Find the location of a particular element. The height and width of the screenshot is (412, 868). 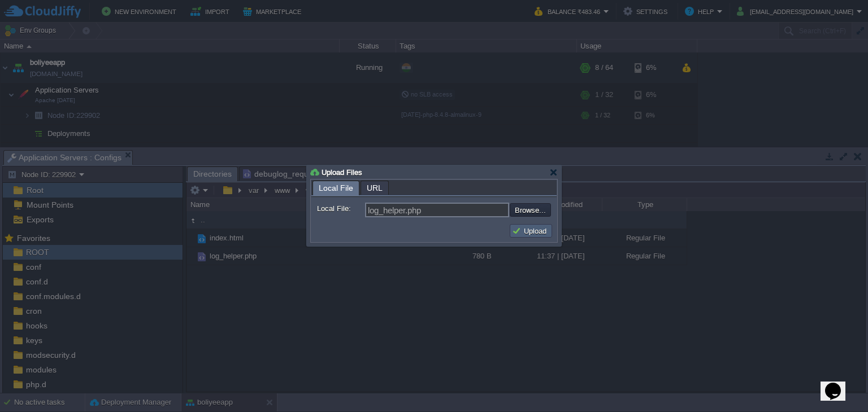

span: Local File is located at coordinates (335, 188).